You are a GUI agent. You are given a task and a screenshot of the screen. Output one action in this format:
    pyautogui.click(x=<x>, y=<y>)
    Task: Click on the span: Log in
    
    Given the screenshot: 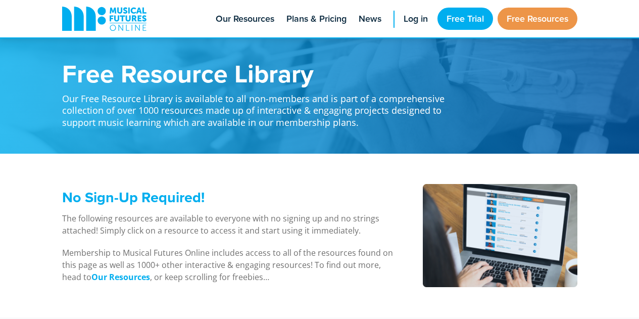 What is the action you would take?
    pyautogui.click(x=416, y=19)
    